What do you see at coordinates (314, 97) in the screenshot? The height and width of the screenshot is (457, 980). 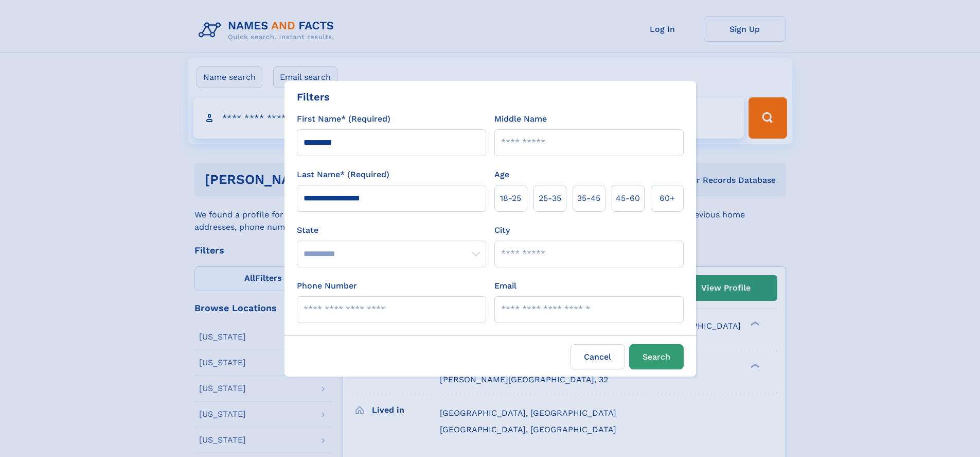 I see `div: Filters` at bounding box center [314, 97].